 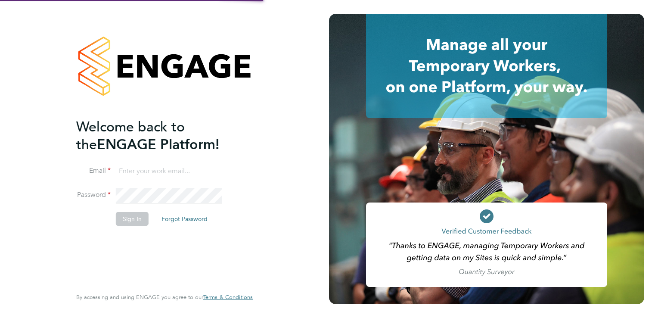 What do you see at coordinates (160, 136) in the screenshot?
I see `h2: ENGAGE Platform!` at bounding box center [160, 136].